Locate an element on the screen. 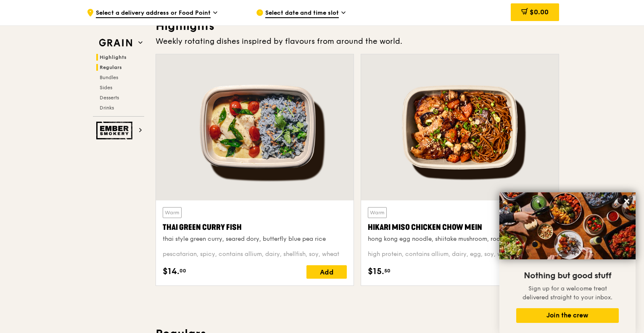  img: Ember Smokery web logo is located at coordinates (116, 130).